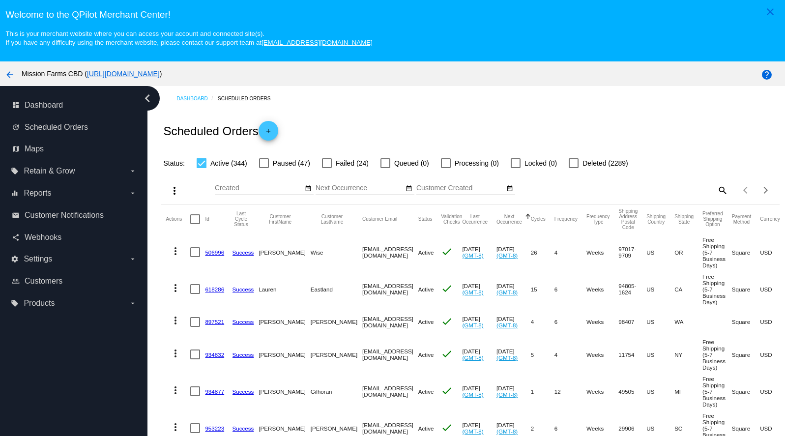 This screenshot has width=785, height=436. What do you see at coordinates (656, 219) in the screenshot?
I see `button: Change sorting for ShippingCountry` at bounding box center [656, 219].